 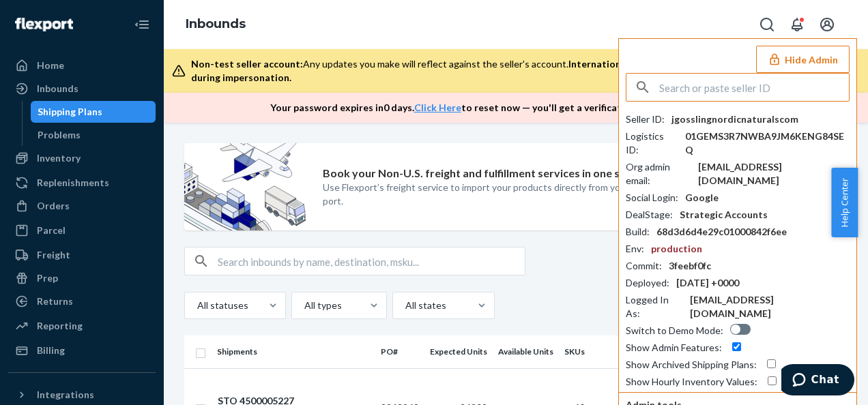 I want to click on div: Returns, so click(x=55, y=301).